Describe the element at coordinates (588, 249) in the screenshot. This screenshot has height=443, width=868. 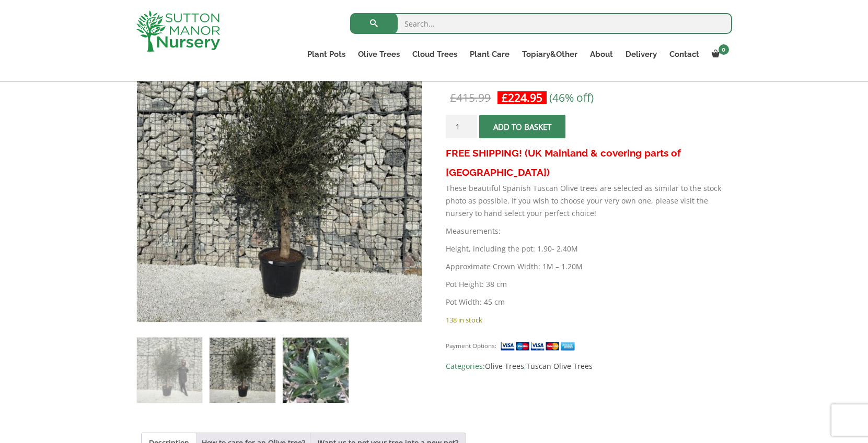
I see `p: Height, including the pot: 1.90- 2.40M` at that location.